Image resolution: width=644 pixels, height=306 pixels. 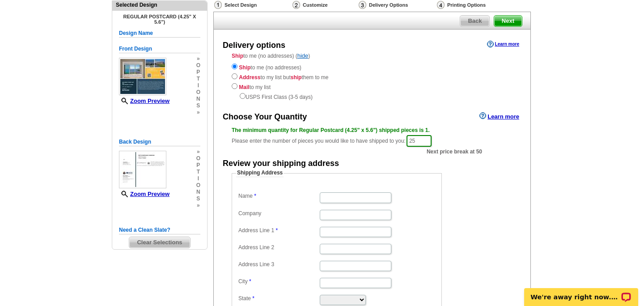 What do you see at coordinates (279, 282) in the screenshot?
I see `label: City` at bounding box center [279, 282].